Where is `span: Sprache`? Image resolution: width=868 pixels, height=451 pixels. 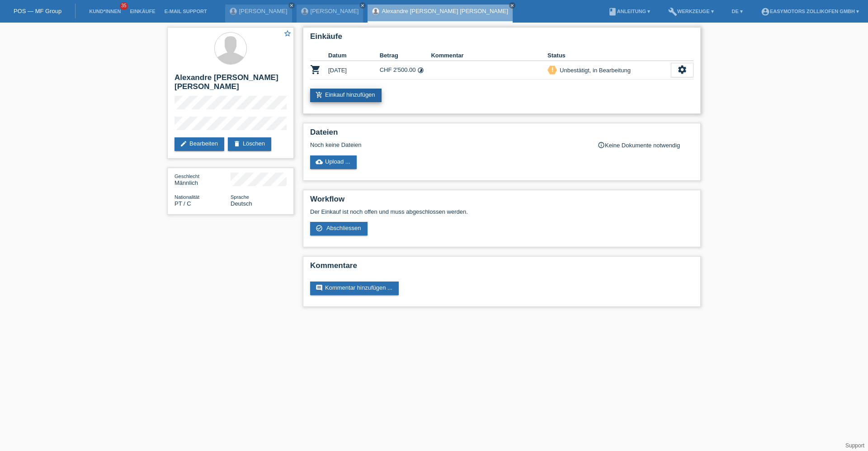 span: Sprache is located at coordinates (240, 197).